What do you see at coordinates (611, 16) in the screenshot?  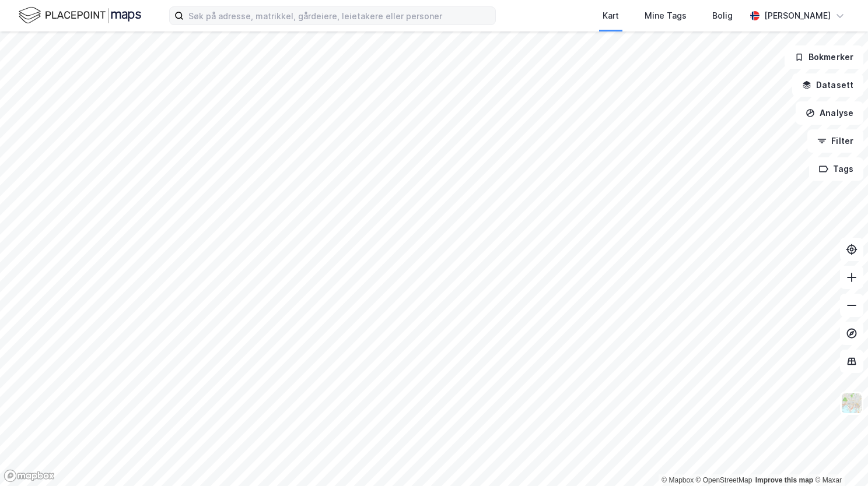 I see `div: Kart` at bounding box center [611, 16].